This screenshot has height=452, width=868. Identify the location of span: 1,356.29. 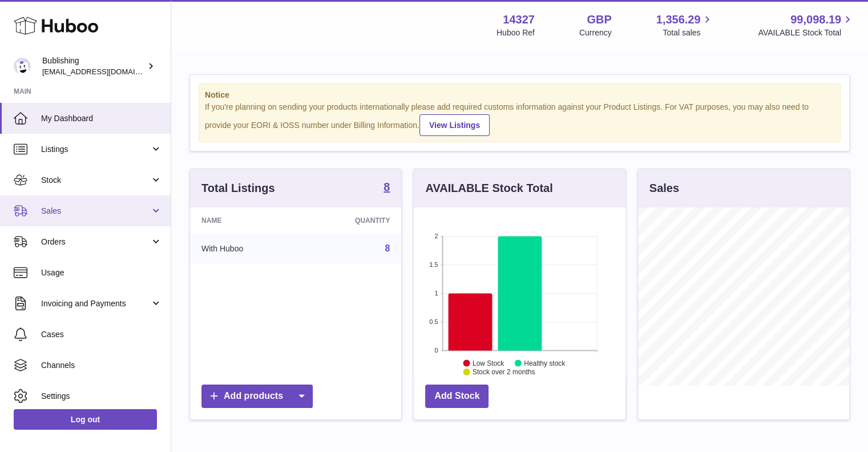
(679, 19).